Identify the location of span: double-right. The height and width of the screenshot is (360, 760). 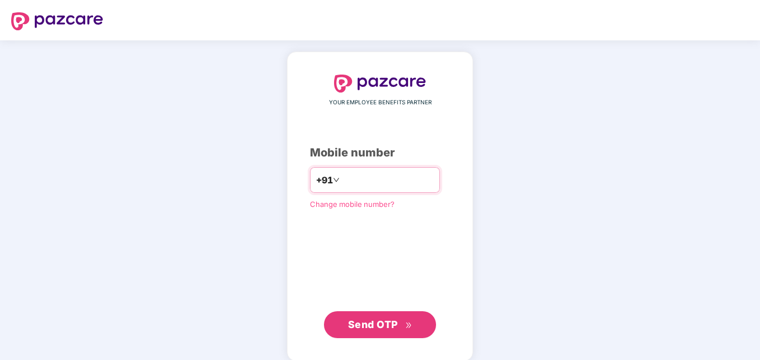
(409, 325).